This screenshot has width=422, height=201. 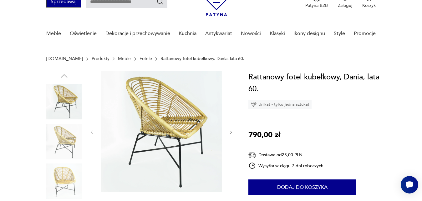 What do you see at coordinates (314, 83) in the screenshot?
I see `h1: Rattanowy fotel kubełkowy, Dania, lata 60.` at bounding box center [314, 83].